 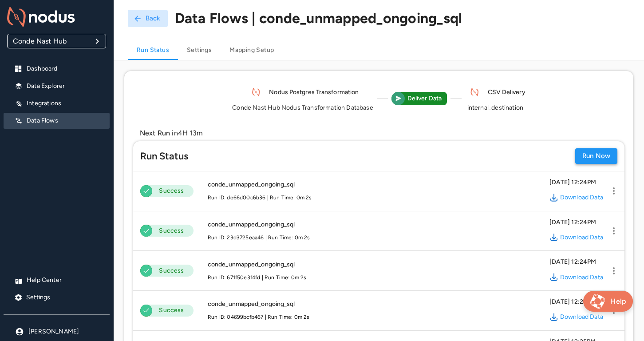 I want to click on h4: Data Flows | conde_unmapped_ongoing_sql, so click(x=319, y=18).